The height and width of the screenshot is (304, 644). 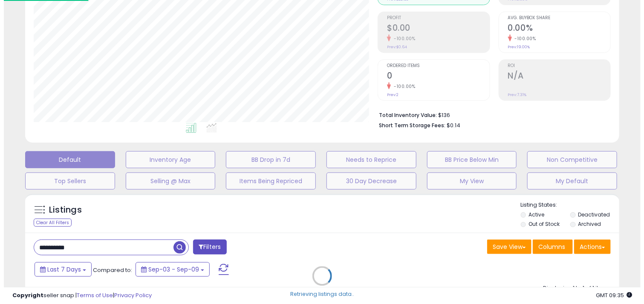 What do you see at coordinates (468, 159) in the screenshot?
I see `button: BB Price Below Min` at bounding box center [468, 159].